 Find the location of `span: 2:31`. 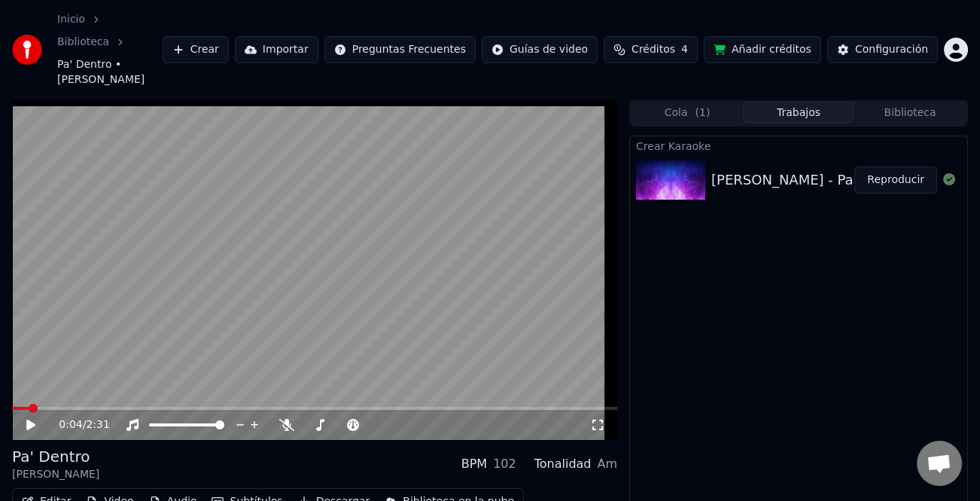

span: 2:31 is located at coordinates (97, 425).